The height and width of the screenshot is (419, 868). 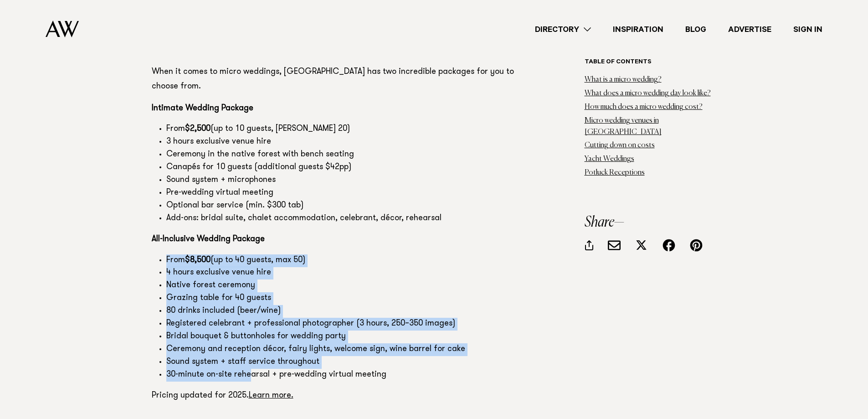 What do you see at coordinates (346, 193) in the screenshot?
I see `li: Pre-wedding virtual meeting` at bounding box center [346, 193].